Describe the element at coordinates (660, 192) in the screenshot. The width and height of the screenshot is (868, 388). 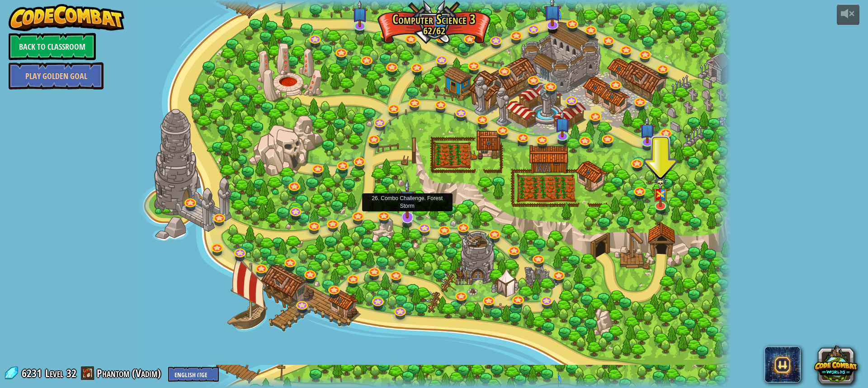
I see `img: level-banner-multiplayer.png` at that location.